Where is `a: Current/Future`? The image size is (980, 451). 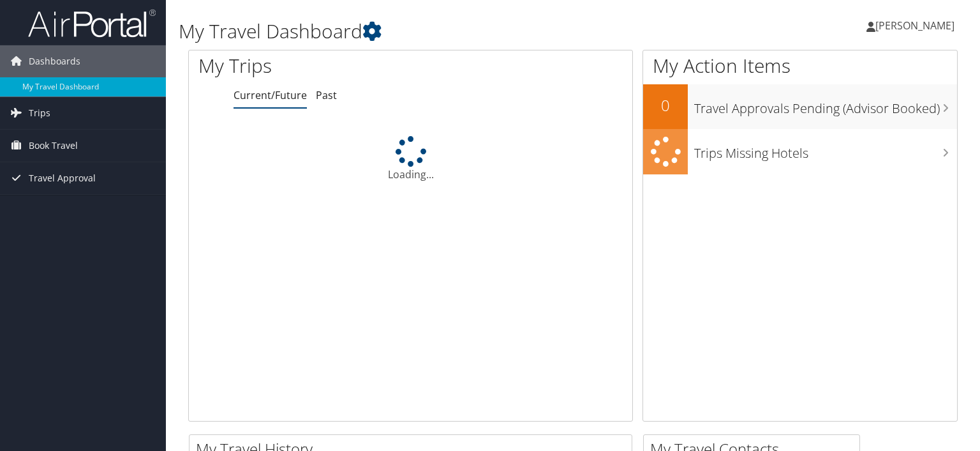 a: Current/Future is located at coordinates (270, 95).